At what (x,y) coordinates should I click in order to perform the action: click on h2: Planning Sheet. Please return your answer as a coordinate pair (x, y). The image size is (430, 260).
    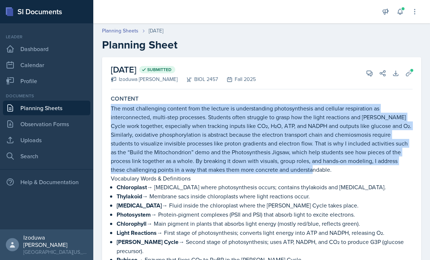
    Looking at the image, I should click on (261, 45).